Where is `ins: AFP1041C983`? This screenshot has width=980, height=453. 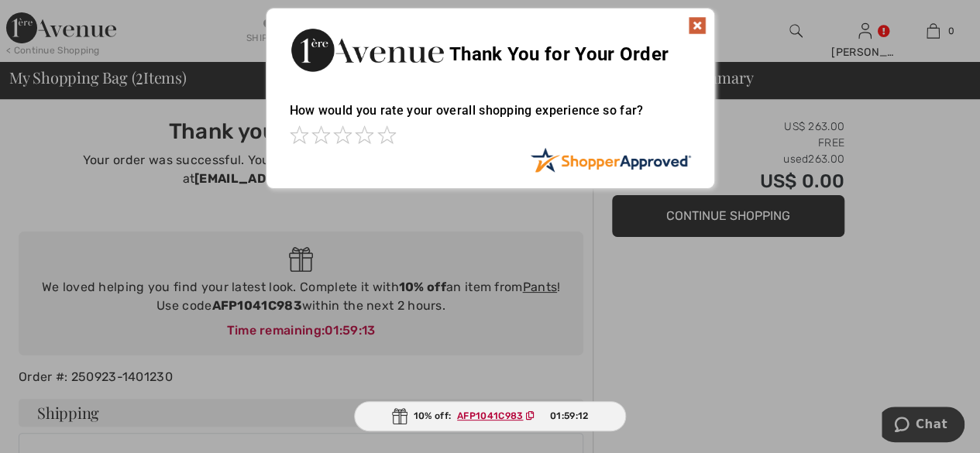
ins: AFP1041C983 is located at coordinates (490, 416).